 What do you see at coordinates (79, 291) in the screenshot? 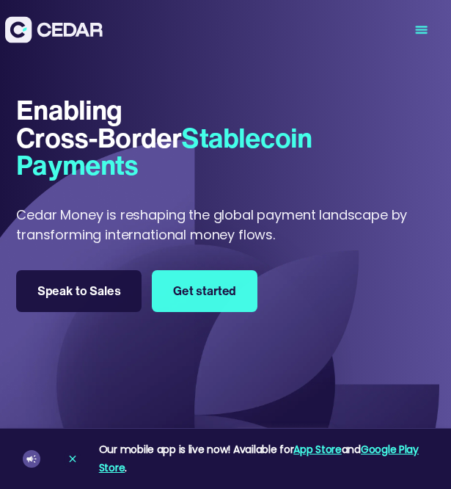
I see `a: Speak to Sales` at bounding box center [79, 291].